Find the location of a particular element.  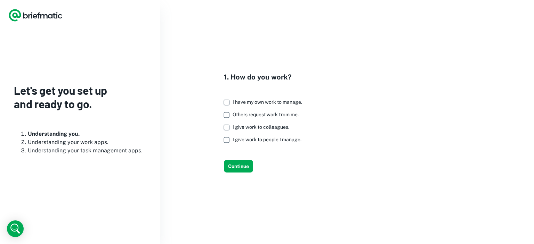

h3: Let's get you set up and ready to go. is located at coordinates (80, 97).